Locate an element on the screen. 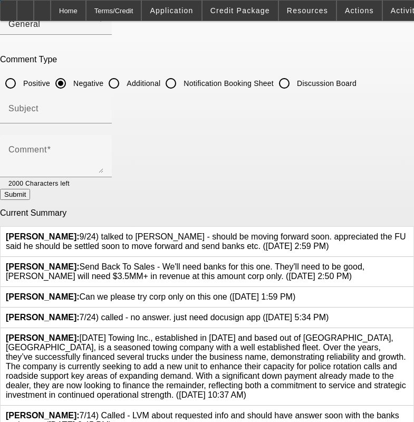  mat-hint: 2000 Characters left is located at coordinates (39, 183).